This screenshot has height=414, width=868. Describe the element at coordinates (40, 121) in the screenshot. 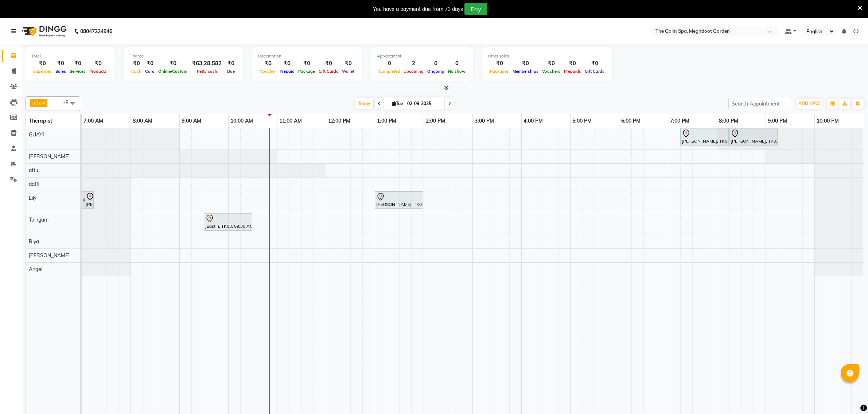

I see `span: Therapist` at that location.